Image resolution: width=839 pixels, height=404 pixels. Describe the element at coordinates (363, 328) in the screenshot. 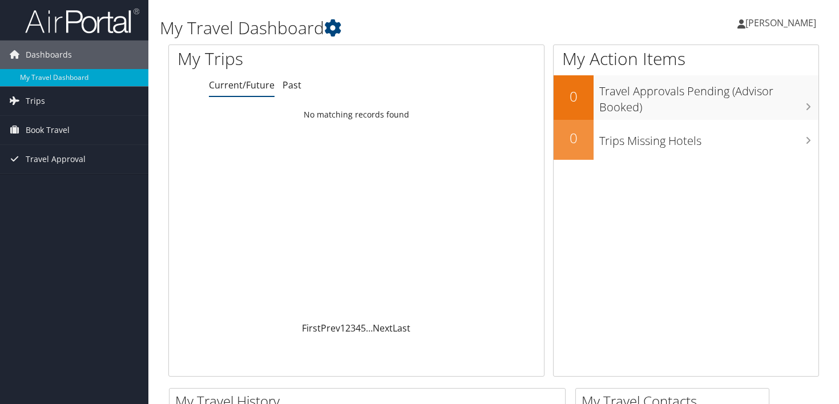

I see `a: 5` at that location.